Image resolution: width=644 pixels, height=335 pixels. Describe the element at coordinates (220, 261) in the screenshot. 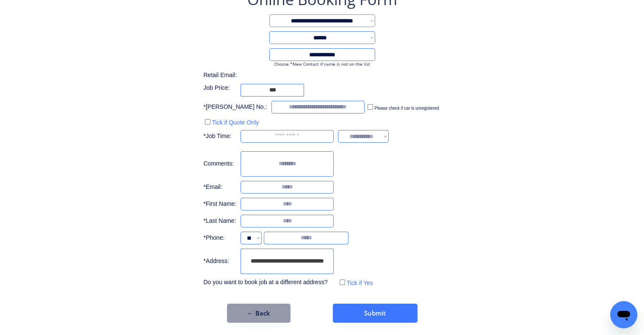

I see `div: *Address:` at that location.